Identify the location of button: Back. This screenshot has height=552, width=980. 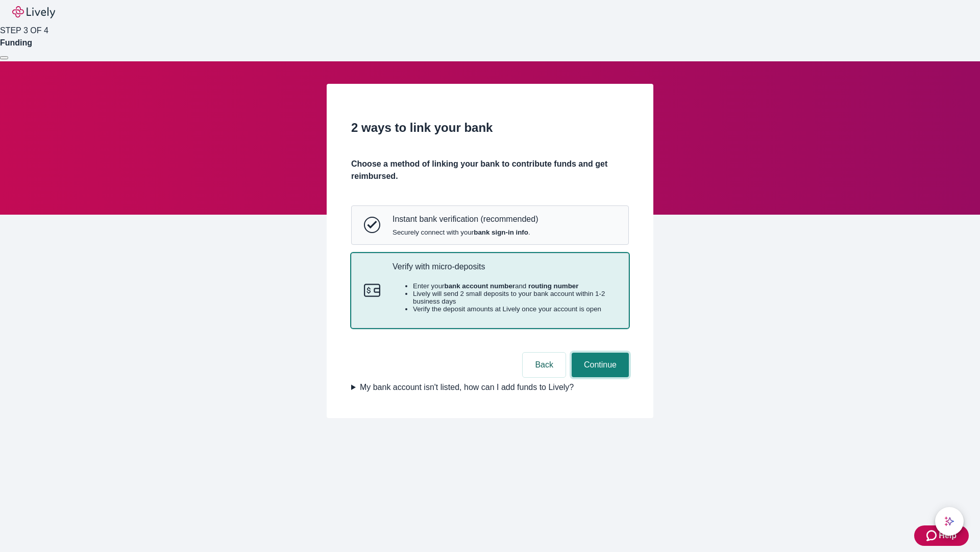
(545, 365).